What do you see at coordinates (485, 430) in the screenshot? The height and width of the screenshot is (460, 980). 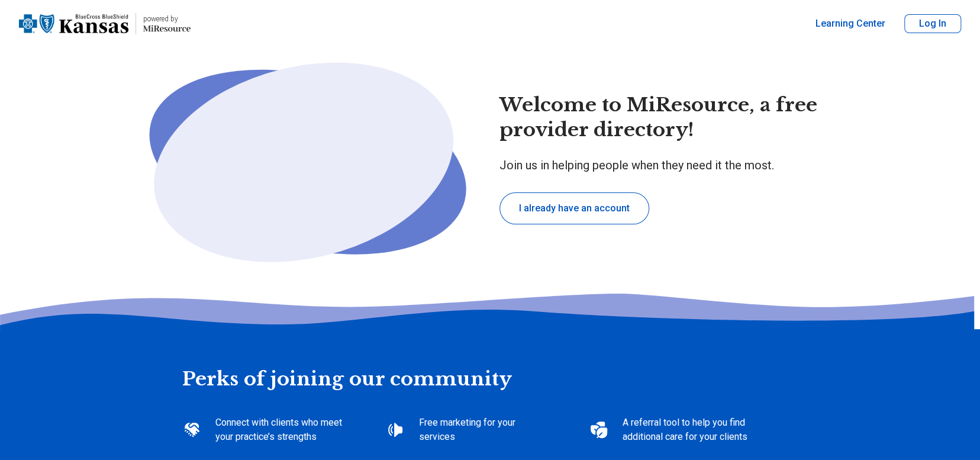 I see `p: Free marketing for your services` at bounding box center [485, 430].